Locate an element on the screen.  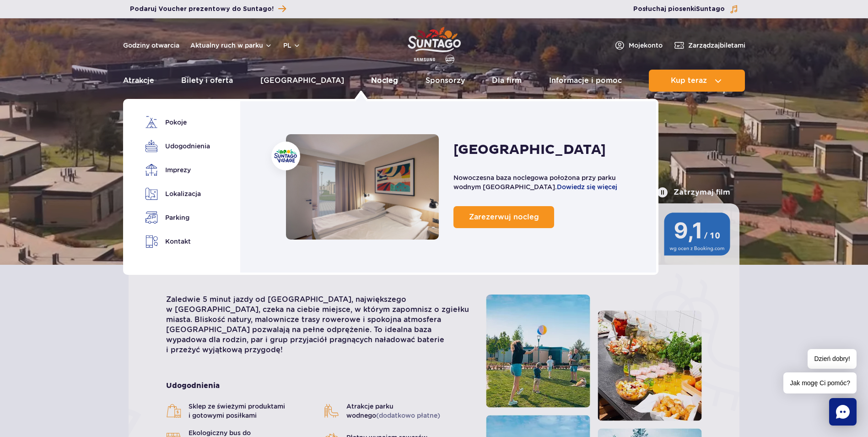
button: pl is located at coordinates (292, 45).